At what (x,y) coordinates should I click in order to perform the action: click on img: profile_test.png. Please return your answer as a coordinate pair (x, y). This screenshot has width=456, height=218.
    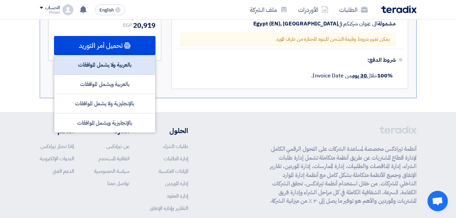
    Looking at the image, I should click on (68, 10).